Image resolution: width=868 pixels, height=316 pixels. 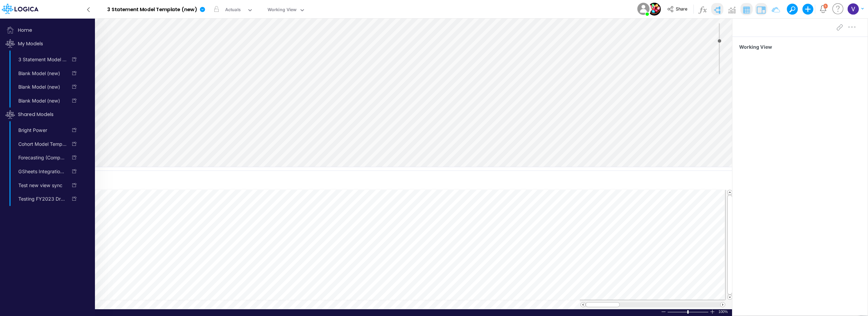 I want to click on div: Working View, so click(x=282, y=10).